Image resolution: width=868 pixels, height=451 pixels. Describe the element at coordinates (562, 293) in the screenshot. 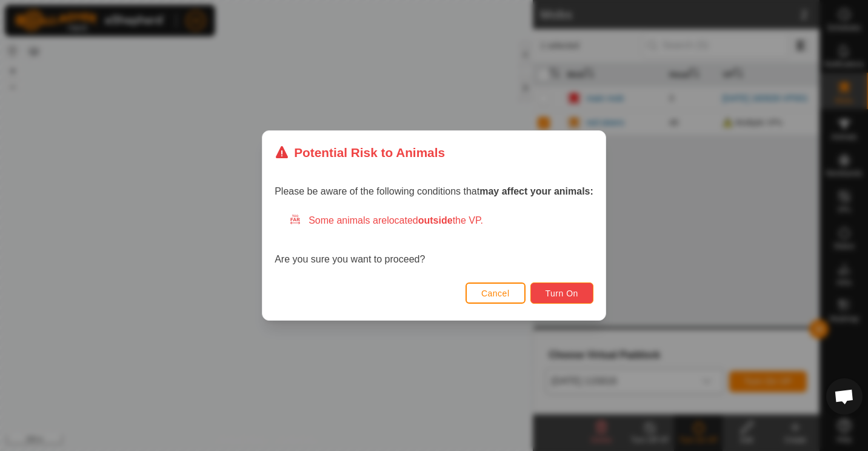

I see `button: Turn On` at that location.